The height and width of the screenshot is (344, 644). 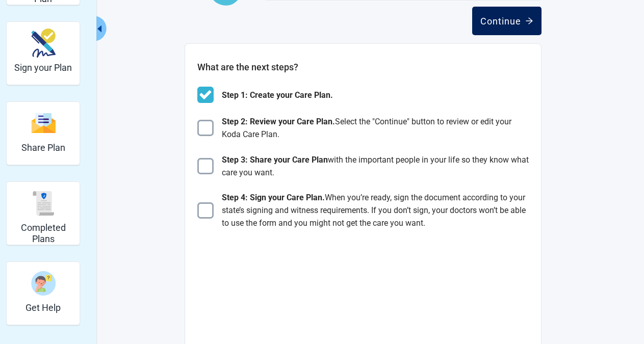 What do you see at coordinates (363, 67) in the screenshot?
I see `h2: What are the next steps?` at bounding box center [363, 67].